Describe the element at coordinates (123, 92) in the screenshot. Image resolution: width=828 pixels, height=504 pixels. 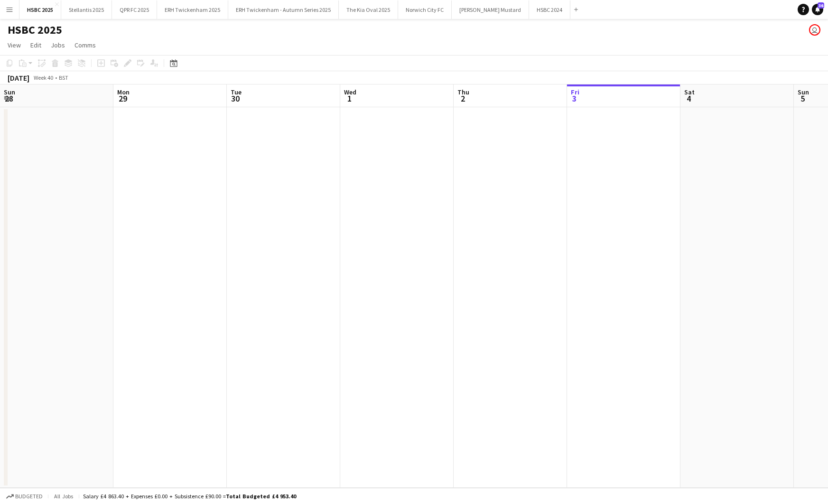
I see `span: Mon` at that location.